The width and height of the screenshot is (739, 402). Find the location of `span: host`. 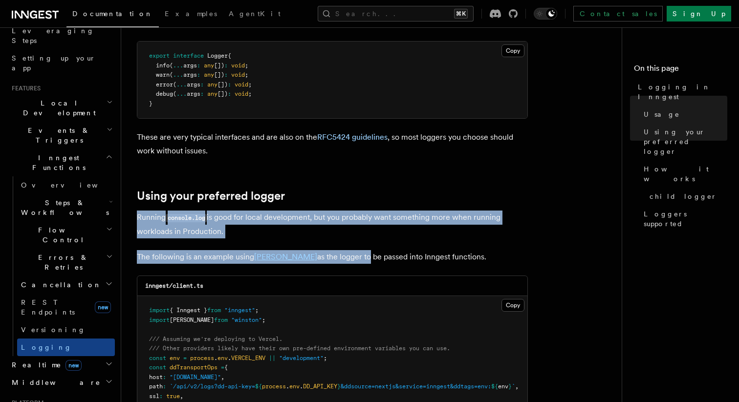

span: host is located at coordinates (156, 377).